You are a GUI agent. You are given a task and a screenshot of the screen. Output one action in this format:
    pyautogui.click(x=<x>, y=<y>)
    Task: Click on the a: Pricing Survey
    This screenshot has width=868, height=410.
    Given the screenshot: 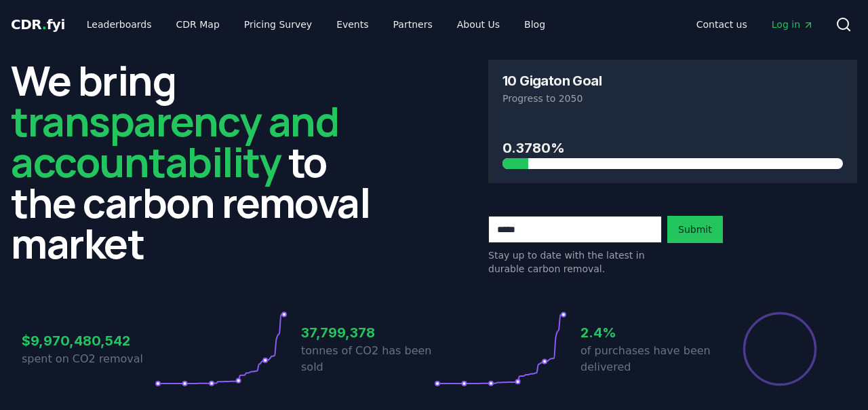 What is the action you would take?
    pyautogui.click(x=278, y=25)
    